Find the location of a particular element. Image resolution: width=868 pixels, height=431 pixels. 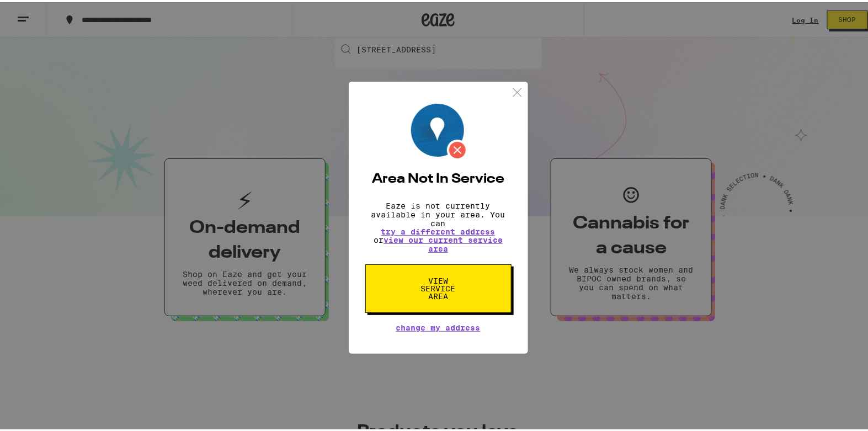

span: Hi. Need any help? is located at coordinates (44, 12).